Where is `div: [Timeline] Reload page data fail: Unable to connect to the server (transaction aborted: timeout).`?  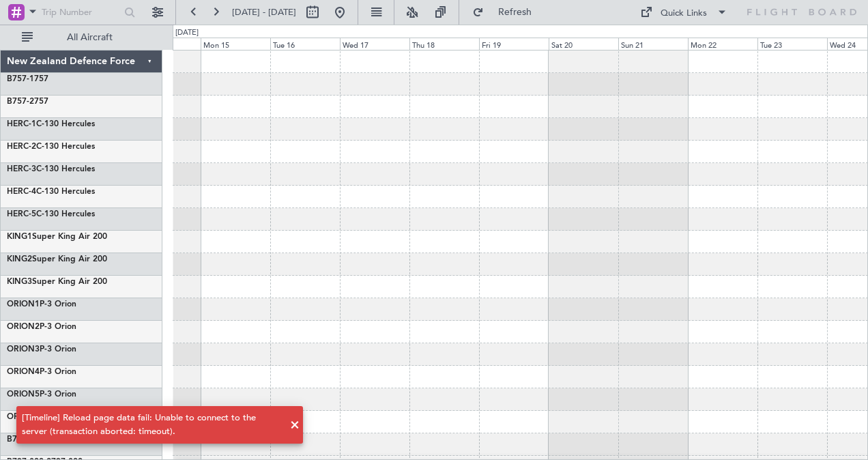 div: [Timeline] Reload page data fail: Unable to connect to the server (transaction aborted: timeout). is located at coordinates (152, 425).